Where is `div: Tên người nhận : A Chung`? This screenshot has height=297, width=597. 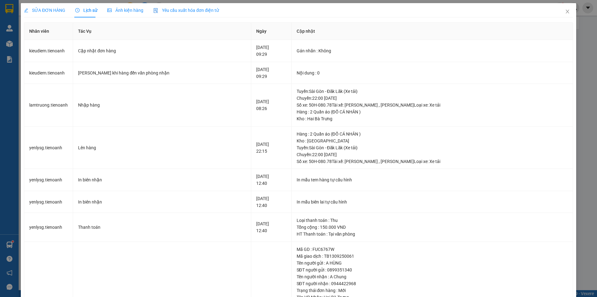
div: Tên người nhận : A Chung is located at coordinates (433, 276).